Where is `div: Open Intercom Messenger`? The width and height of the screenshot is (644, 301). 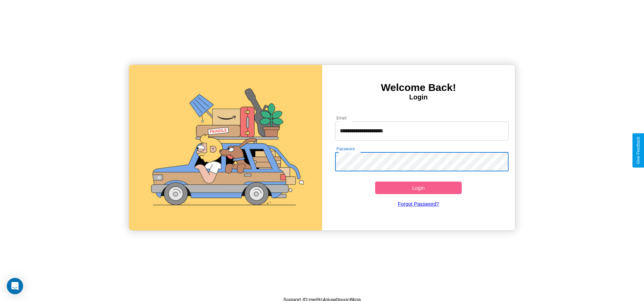
div: Open Intercom Messenger is located at coordinates (15, 286).